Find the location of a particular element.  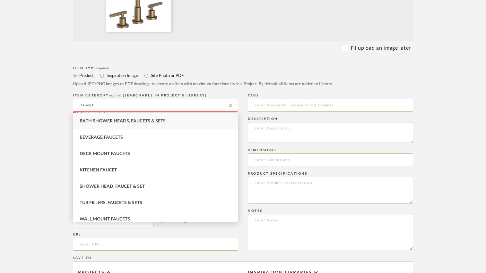

span: (Searchable in Project & Library) is located at coordinates (165, 96).